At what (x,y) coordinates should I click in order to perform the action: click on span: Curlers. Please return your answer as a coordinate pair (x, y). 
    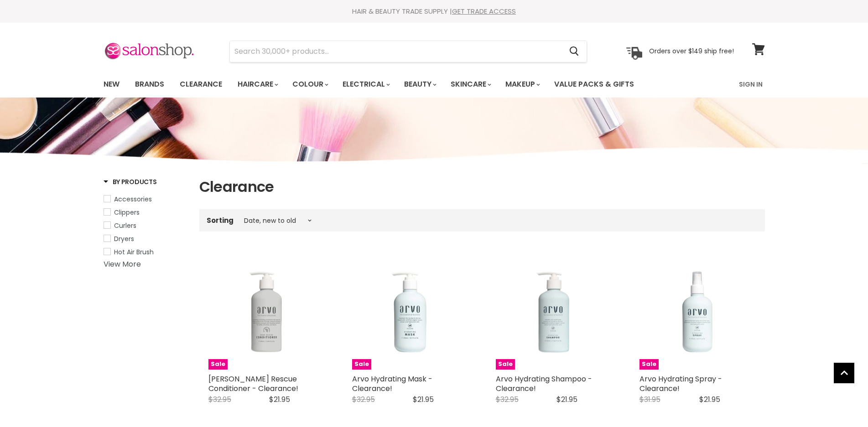
    Looking at the image, I should click on (125, 225).